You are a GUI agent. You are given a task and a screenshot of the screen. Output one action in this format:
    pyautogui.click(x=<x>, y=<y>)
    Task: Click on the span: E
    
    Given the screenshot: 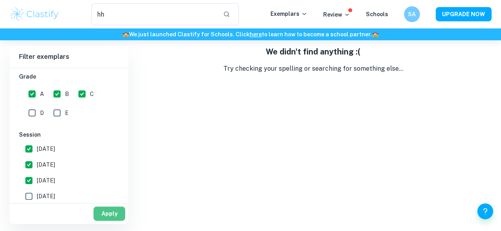 What is the action you would take?
    pyautogui.click(x=66, y=113)
    